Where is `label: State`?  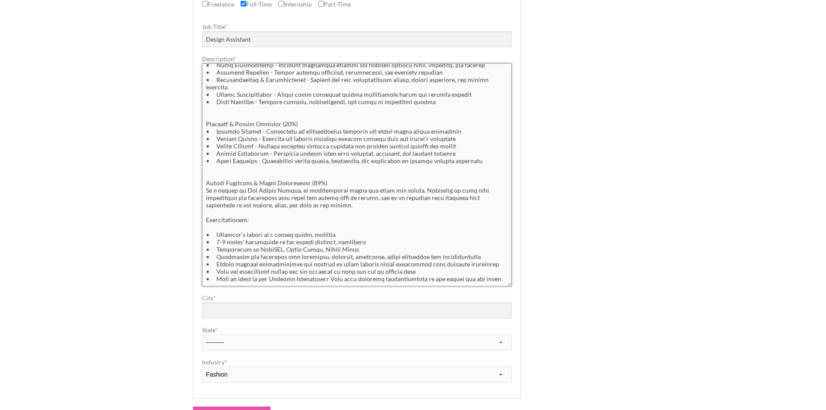 label: State is located at coordinates (357, 329).